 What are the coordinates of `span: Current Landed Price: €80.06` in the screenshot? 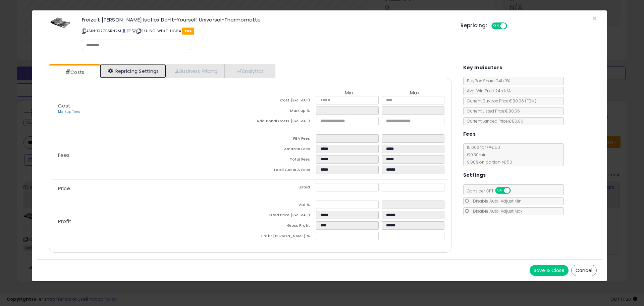 It's located at (493, 121).